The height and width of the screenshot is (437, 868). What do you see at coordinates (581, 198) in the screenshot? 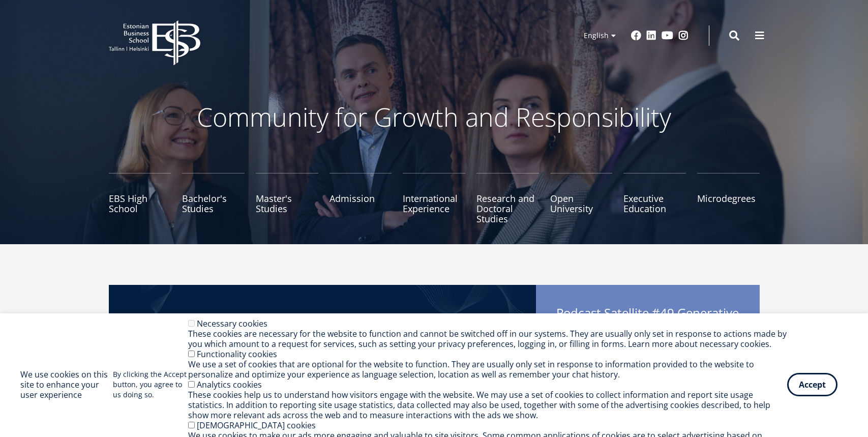
I see `a: Open University` at bounding box center [581, 198].